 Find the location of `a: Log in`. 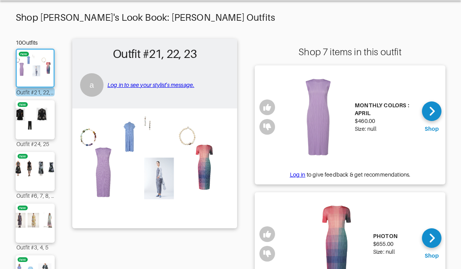

a: Log in is located at coordinates (298, 175).